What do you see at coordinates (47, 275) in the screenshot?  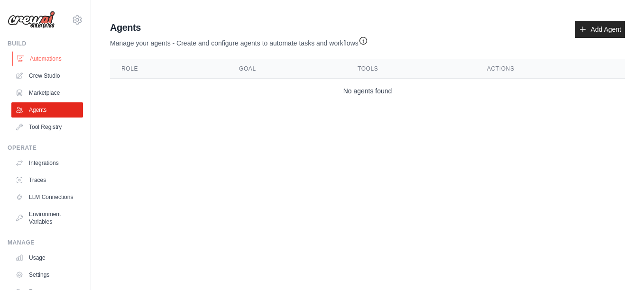 I see `a: Settings` at bounding box center [47, 275].